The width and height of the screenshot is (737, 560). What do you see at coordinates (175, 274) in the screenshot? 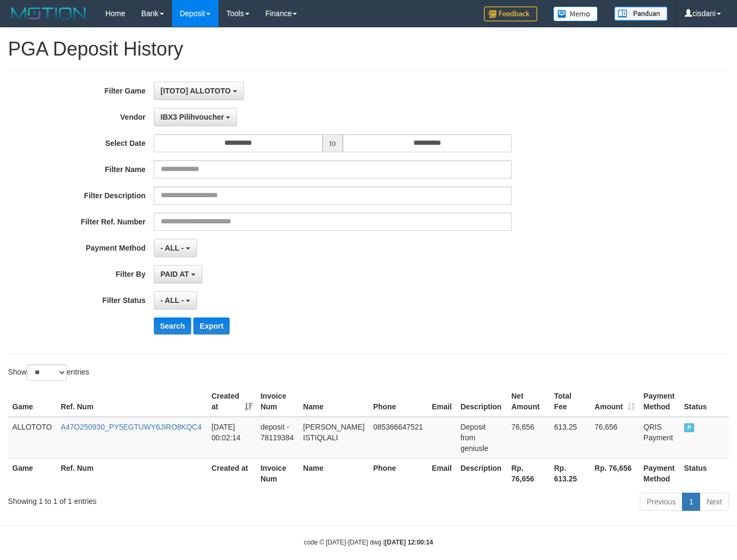
I see `span: PAID AT` at bounding box center [175, 274].